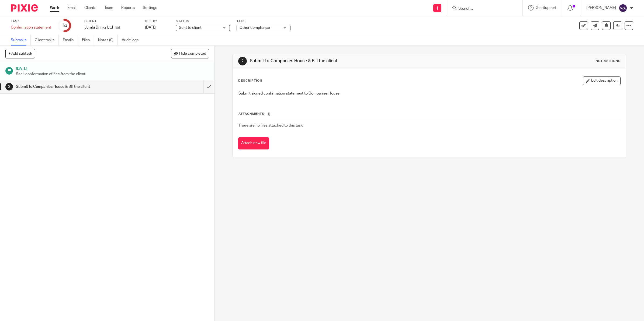  I want to click on img: svg%3E, so click(623, 8).